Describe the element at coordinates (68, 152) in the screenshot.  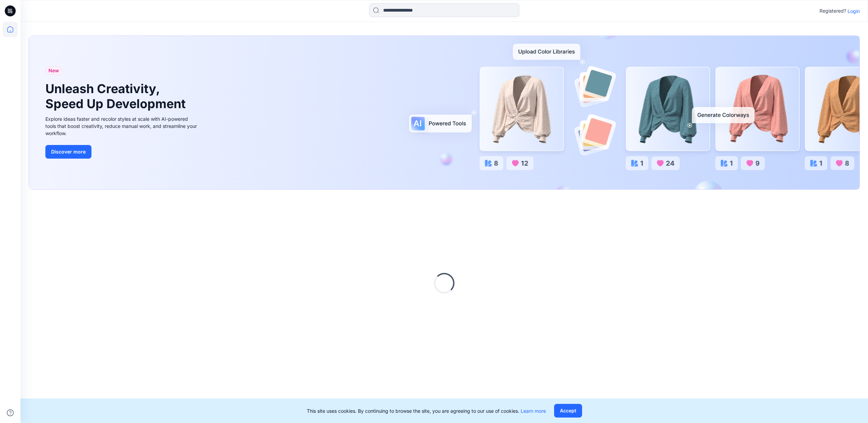
I see `button: Discover more` at that location.